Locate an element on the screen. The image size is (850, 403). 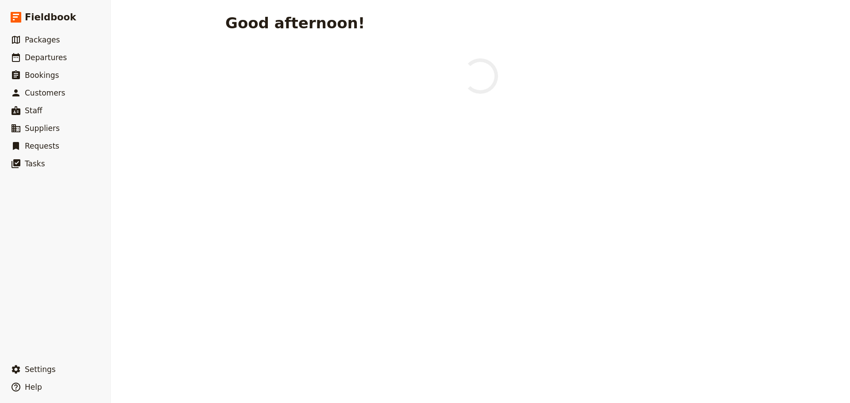
span: Departures is located at coordinates (46, 58).